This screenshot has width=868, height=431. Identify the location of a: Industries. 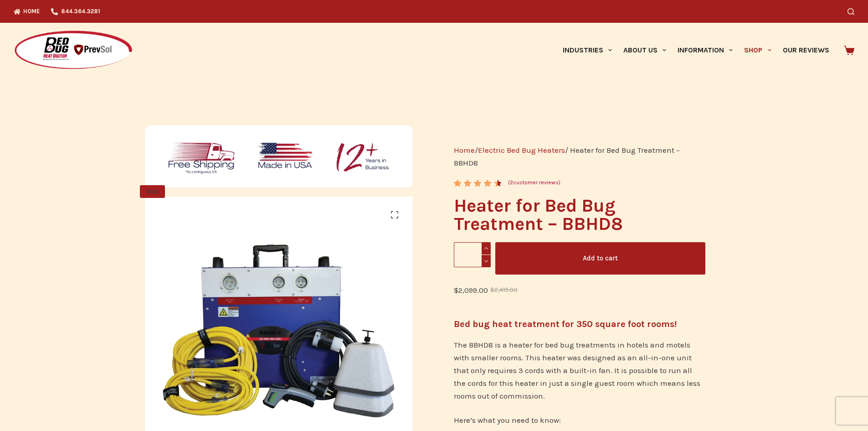
(587, 50).